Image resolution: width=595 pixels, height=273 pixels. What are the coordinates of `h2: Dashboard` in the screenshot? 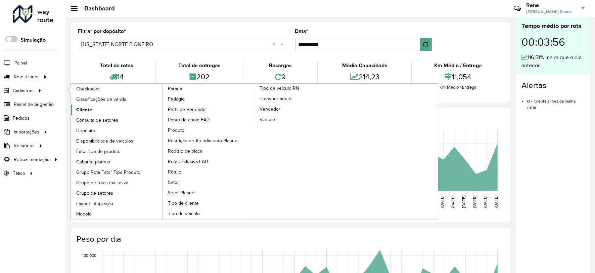 It's located at (96, 8).